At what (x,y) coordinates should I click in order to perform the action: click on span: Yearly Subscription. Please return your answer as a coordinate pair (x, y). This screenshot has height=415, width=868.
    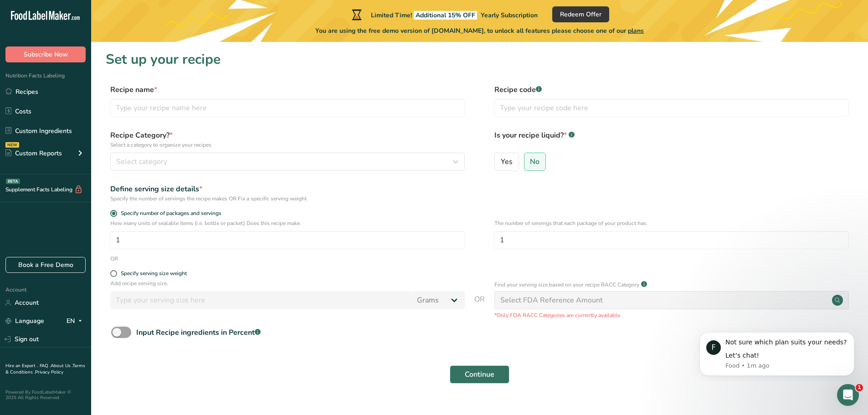
    Looking at the image, I should click on (509, 15).